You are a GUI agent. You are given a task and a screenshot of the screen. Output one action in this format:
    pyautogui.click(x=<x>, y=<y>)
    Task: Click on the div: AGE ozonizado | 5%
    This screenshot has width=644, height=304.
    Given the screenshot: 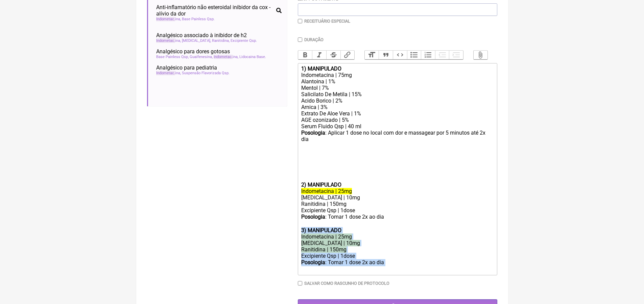 What is the action you would take?
    pyautogui.click(x=397, y=120)
    